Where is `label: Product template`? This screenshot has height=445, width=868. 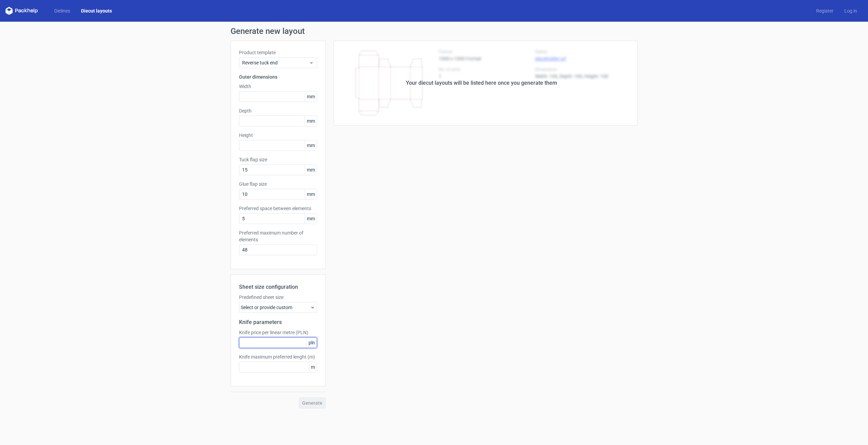 label: Product template is located at coordinates (278, 53).